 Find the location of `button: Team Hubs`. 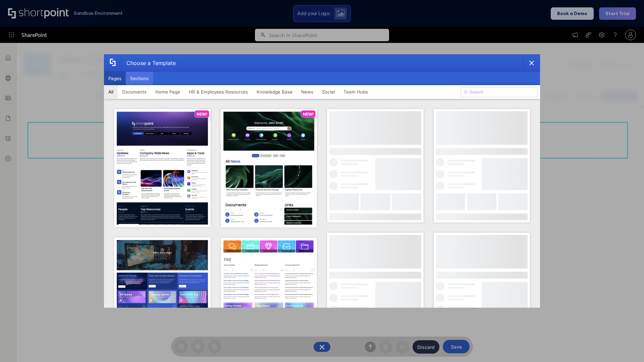

button: Team Hubs is located at coordinates (355, 92).